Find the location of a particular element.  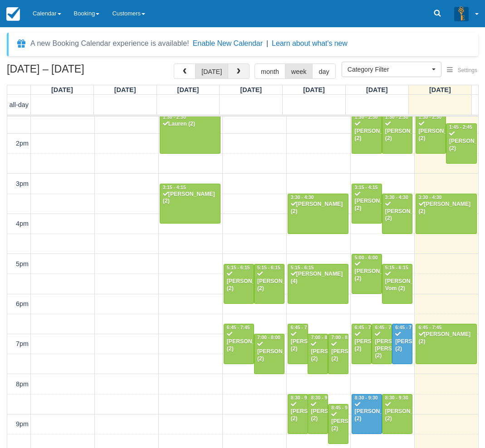

button: Settings is located at coordinates (462, 70).